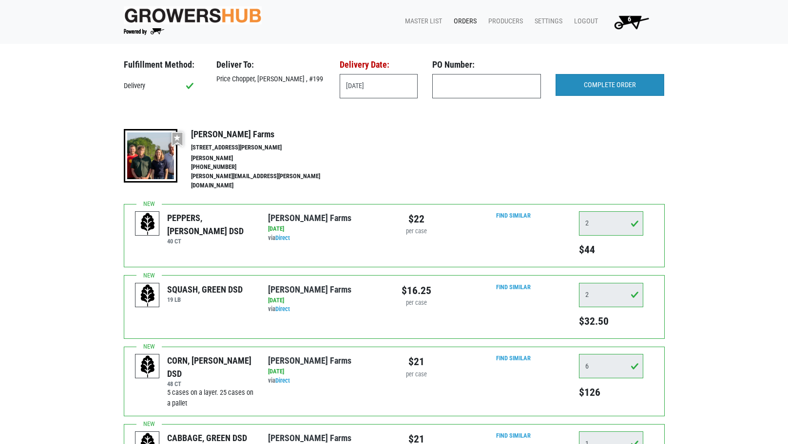  I want to click on img: thumbnail-8a08f3346781c529aa742b86dead986c.jpg, so click(151, 156).